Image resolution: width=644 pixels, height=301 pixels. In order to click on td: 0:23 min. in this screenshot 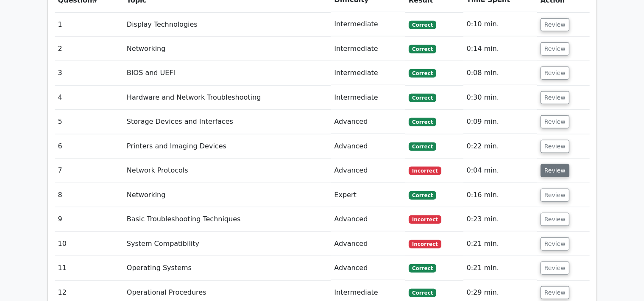, I will do `click(500, 219)`.